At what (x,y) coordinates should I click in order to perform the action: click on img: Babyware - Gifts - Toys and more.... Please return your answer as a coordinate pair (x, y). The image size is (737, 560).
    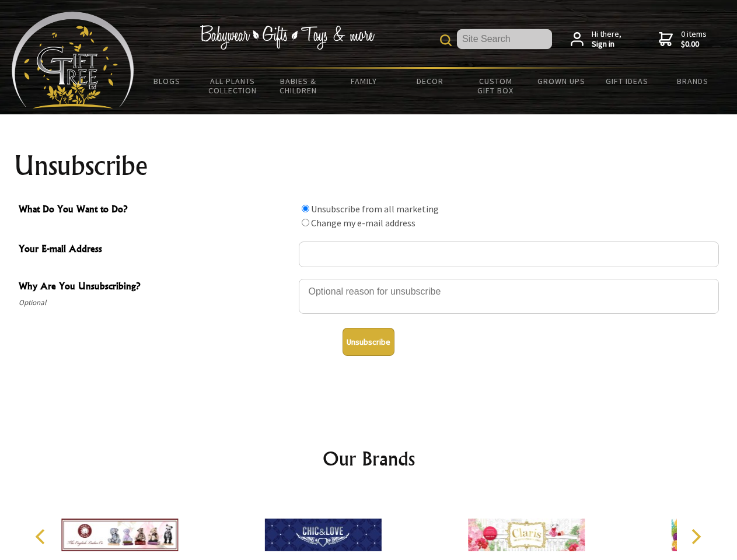
    Looking at the image, I should click on (73, 60).